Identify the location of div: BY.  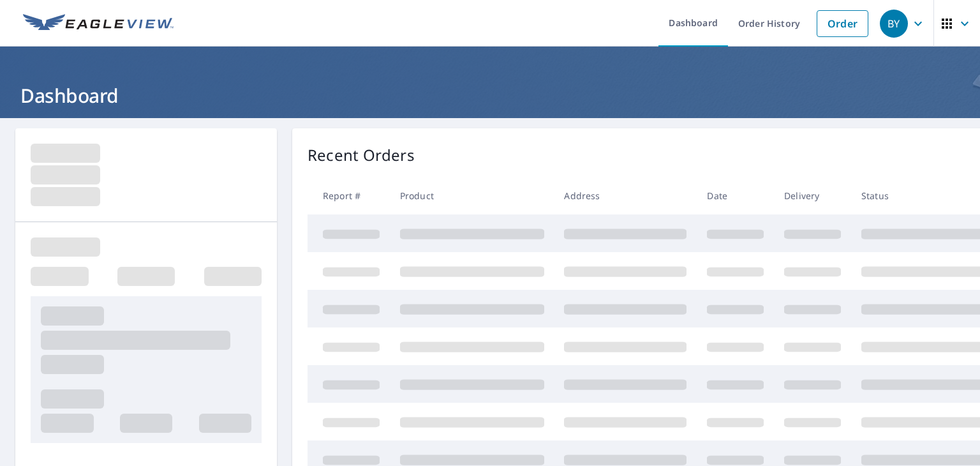
(894, 23).